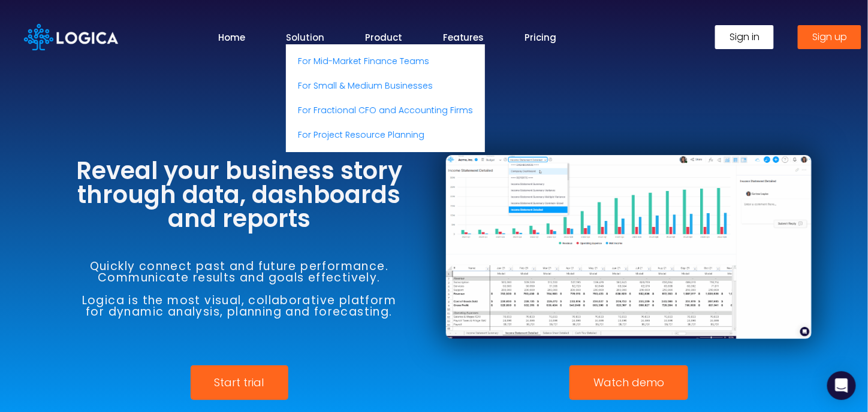  Describe the element at coordinates (386, 110) in the screenshot. I see `a: For Fractional CFO and Accounting Firms` at that location.